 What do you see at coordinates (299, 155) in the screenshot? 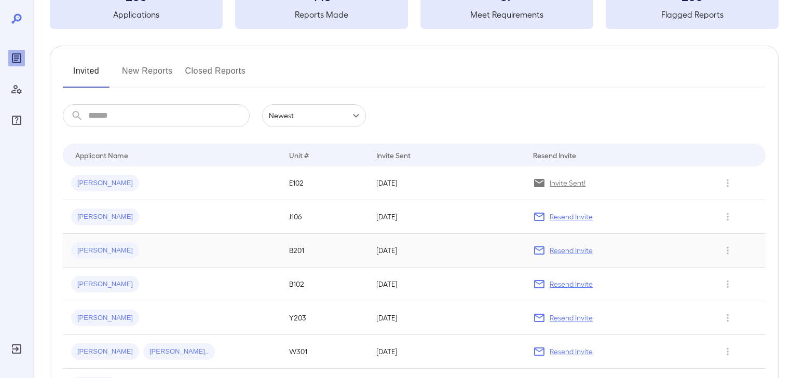
I see `div: Unit #` at bounding box center [299, 155].